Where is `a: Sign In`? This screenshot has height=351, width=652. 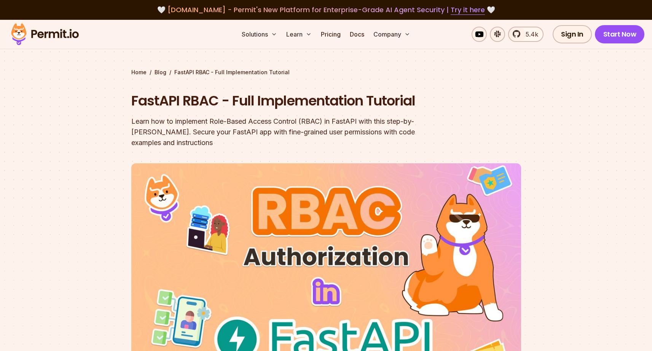 a: Sign In is located at coordinates (572, 34).